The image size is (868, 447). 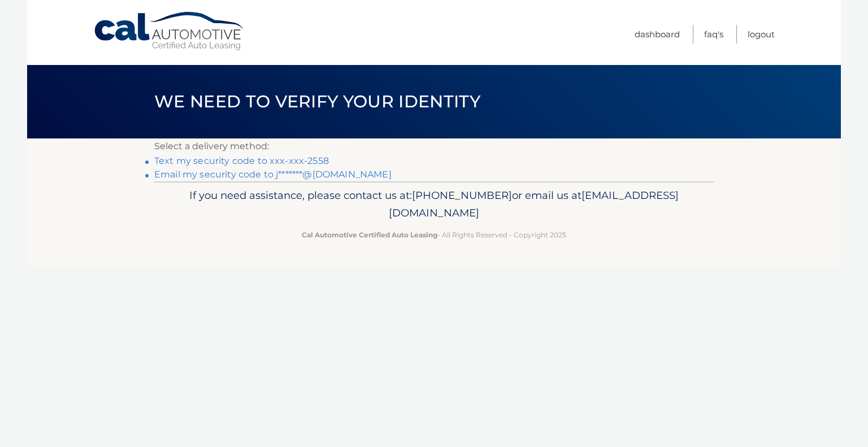 What do you see at coordinates (317, 101) in the screenshot?
I see `span: We need to verify your identity` at bounding box center [317, 101].